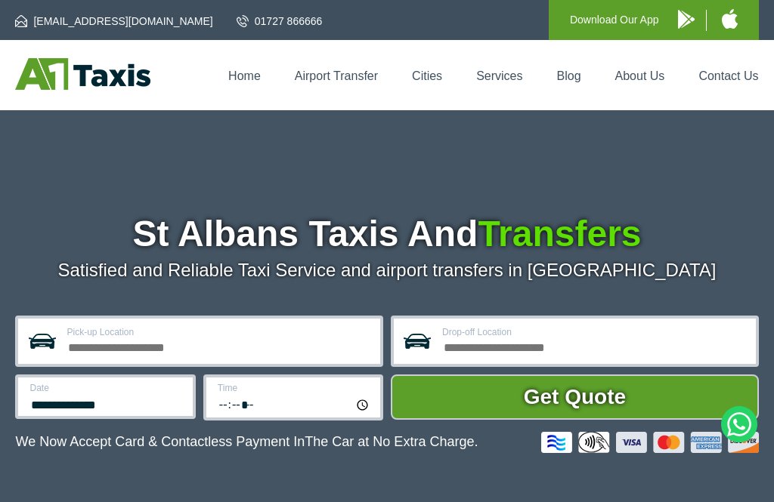 The height and width of the screenshot is (502, 774). I want to click on a: Services, so click(499, 76).